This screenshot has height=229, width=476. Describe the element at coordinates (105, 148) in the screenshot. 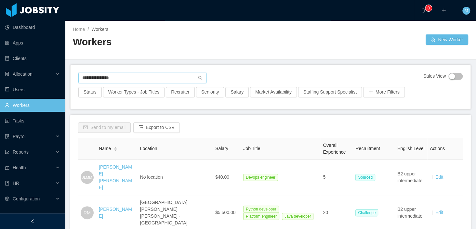

I see `span: Name` at that location.